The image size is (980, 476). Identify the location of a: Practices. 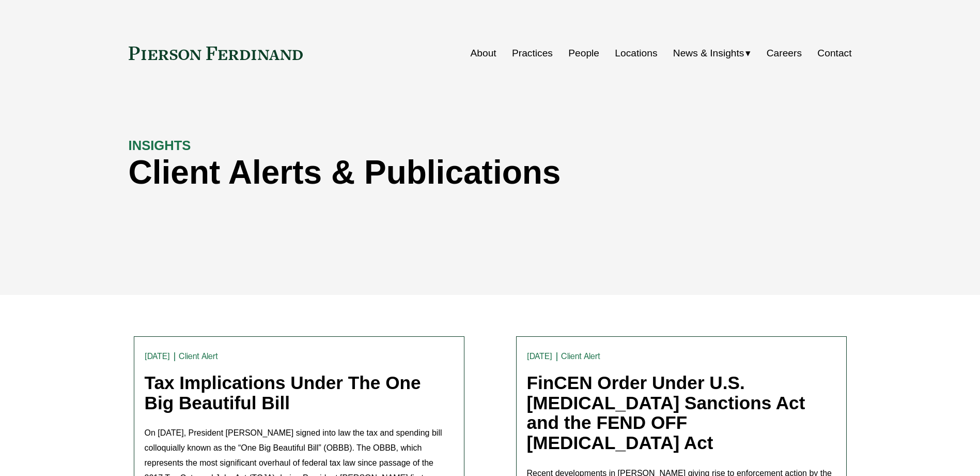
(532, 54).